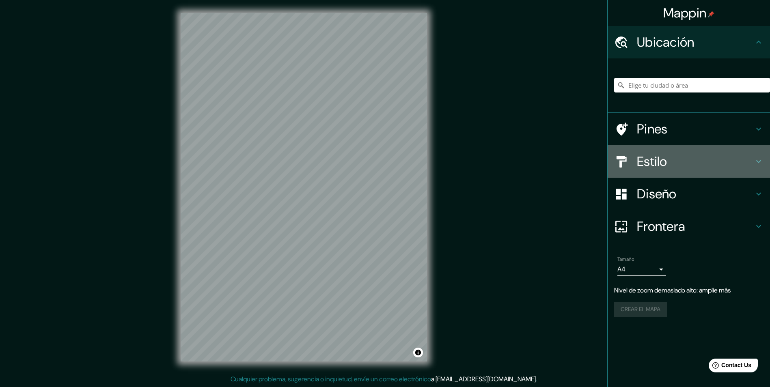 The height and width of the screenshot is (387, 770). What do you see at coordinates (689, 194) in the screenshot?
I see `div: Diseño` at bounding box center [689, 194].